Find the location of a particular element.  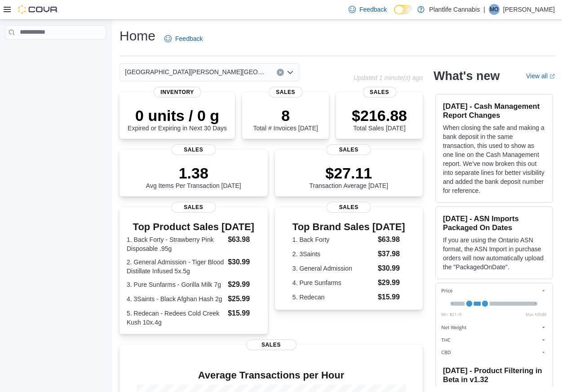

p: 8 is located at coordinates (285, 116).